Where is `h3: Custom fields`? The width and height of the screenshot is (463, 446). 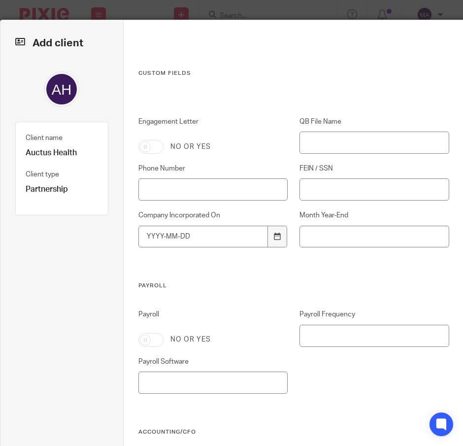 h3: Custom fields is located at coordinates (294, 73).